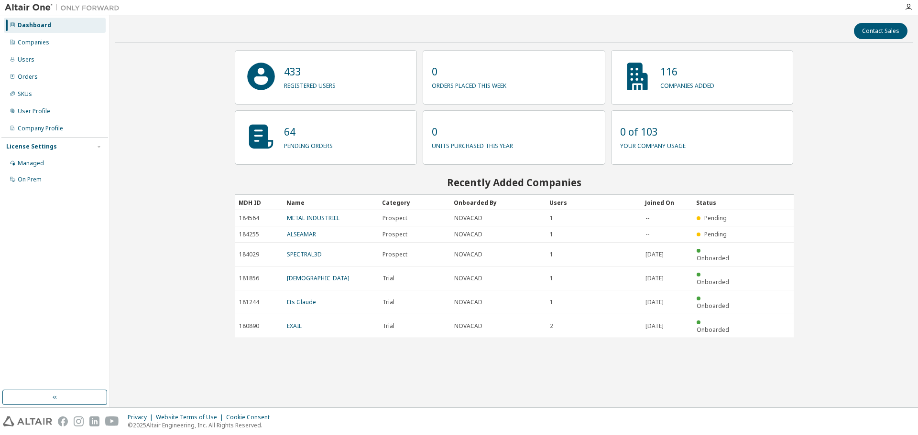  I want to click on div: On Prem, so click(30, 180).